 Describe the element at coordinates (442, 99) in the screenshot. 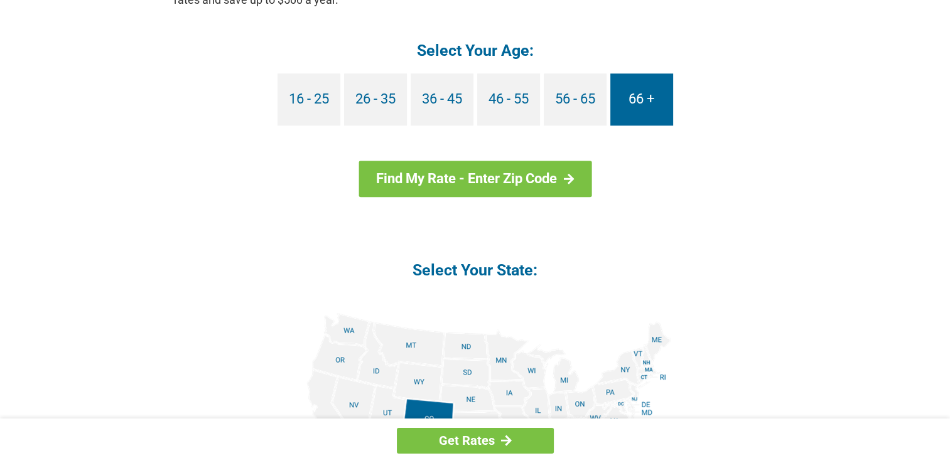

I see `a: 36 - 45` at that location.